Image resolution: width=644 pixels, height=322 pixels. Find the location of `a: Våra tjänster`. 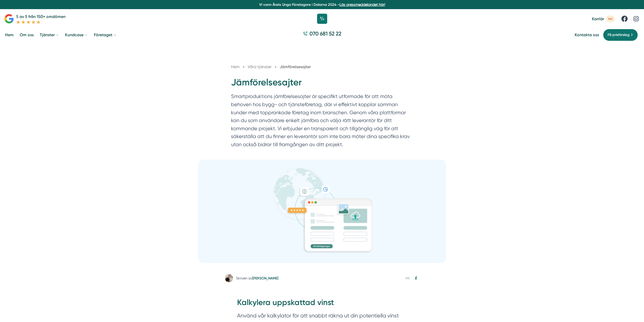

a: Våra tjänster is located at coordinates (261, 67).